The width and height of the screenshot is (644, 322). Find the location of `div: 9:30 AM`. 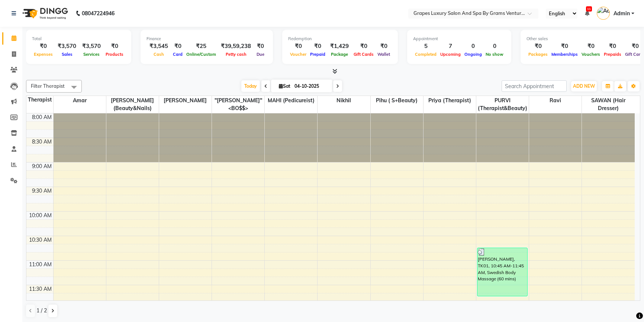

div: 9:30 AM is located at coordinates (42, 191).